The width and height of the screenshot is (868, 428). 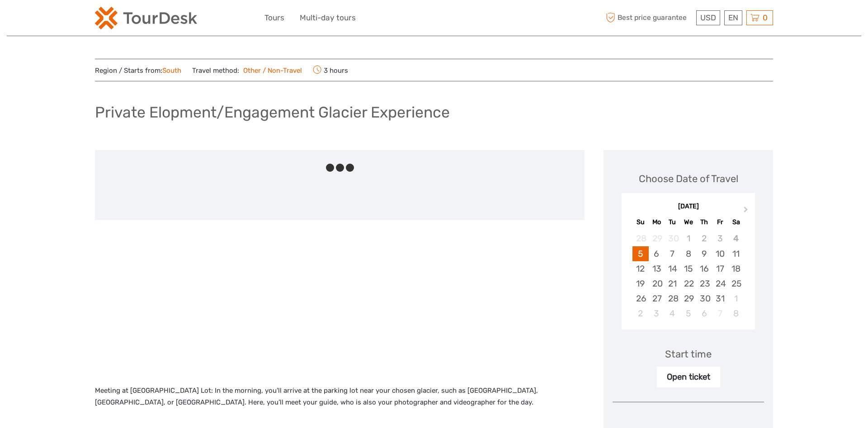 What do you see at coordinates (688, 298) in the screenshot?
I see `div: Choose Wednesday, October 29th, 2025` at bounding box center [688, 298].